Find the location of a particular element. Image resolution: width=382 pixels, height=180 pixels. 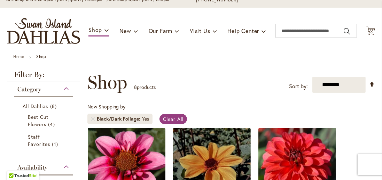

div: Yes is located at coordinates (145, 119).